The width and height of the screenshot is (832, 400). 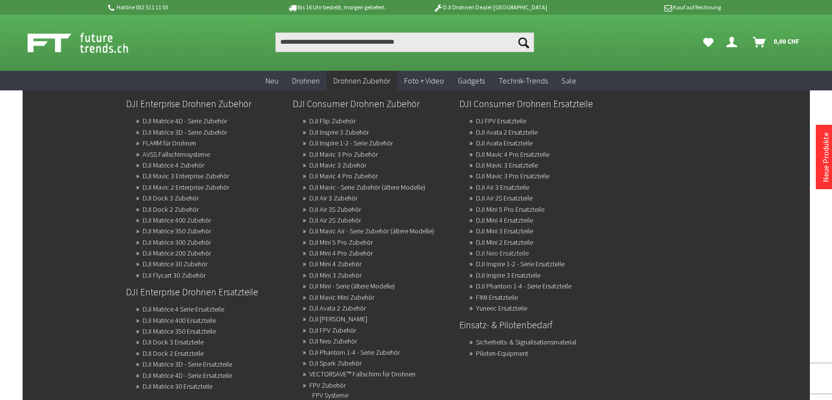 What do you see at coordinates (352, 286) in the screenshot?
I see `a: DJI Mini - Serie (ältere Modelle)` at bounding box center [352, 286].